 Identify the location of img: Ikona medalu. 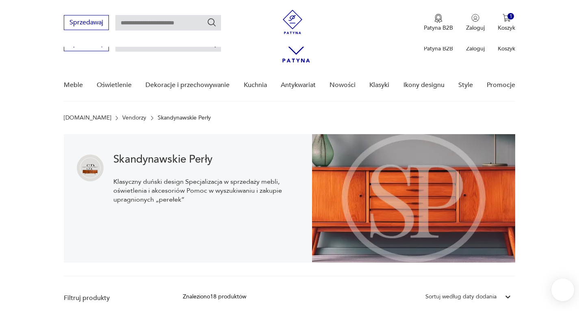
(438, 18).